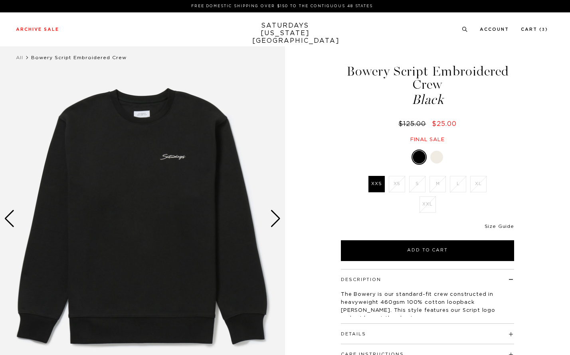 The width and height of the screenshot is (570, 355). Describe the element at coordinates (535, 29) in the screenshot. I see `a: Cart (3)` at that location.